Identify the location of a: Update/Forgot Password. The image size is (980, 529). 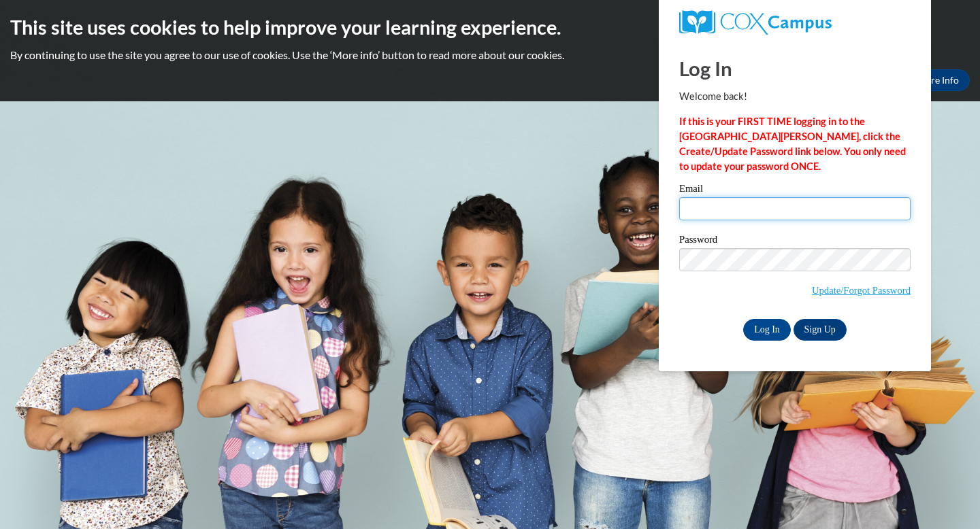
(860, 291).